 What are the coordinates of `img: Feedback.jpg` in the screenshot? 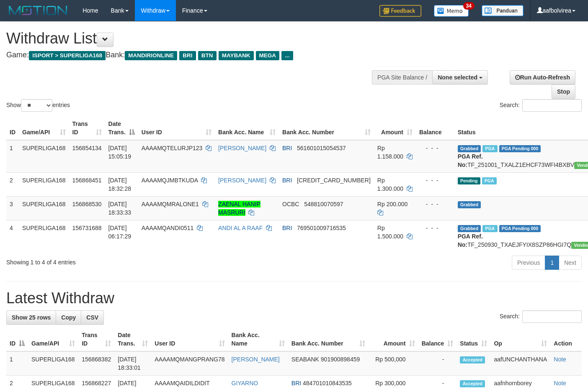 It's located at (400, 11).